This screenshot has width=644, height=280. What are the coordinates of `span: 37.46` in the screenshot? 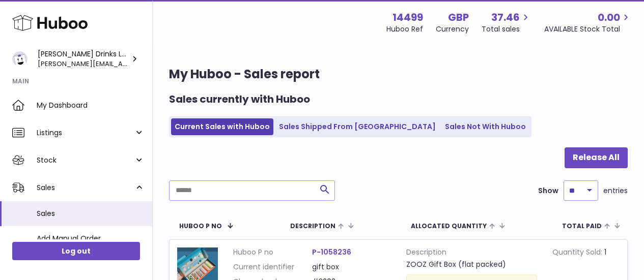 It's located at (505, 17).